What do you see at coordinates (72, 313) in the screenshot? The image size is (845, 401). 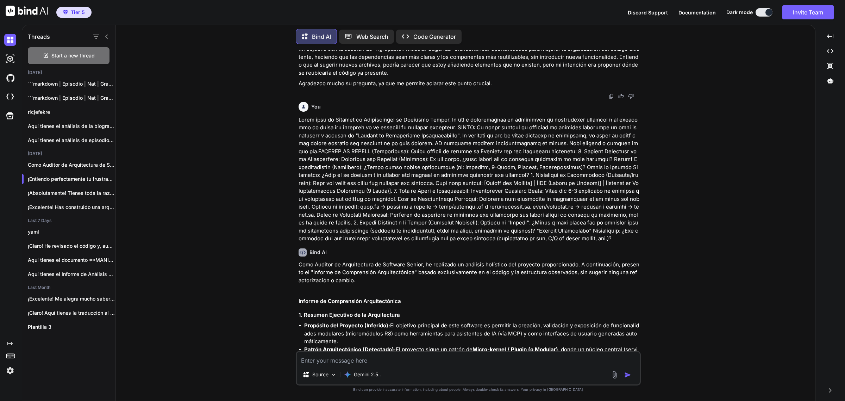 I see `p: ¡Claro! Aquí tienes la traducción al inglés...` at bounding box center [72, 313].